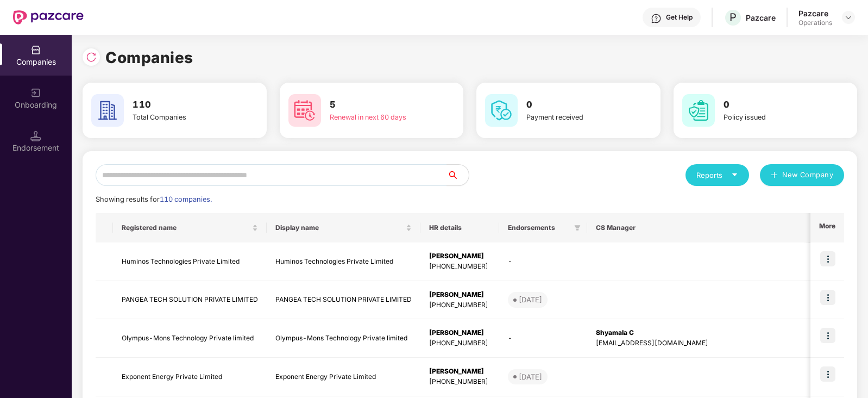 The height and width of the screenshot is (398, 868). I want to click on button: search, so click(458, 175).